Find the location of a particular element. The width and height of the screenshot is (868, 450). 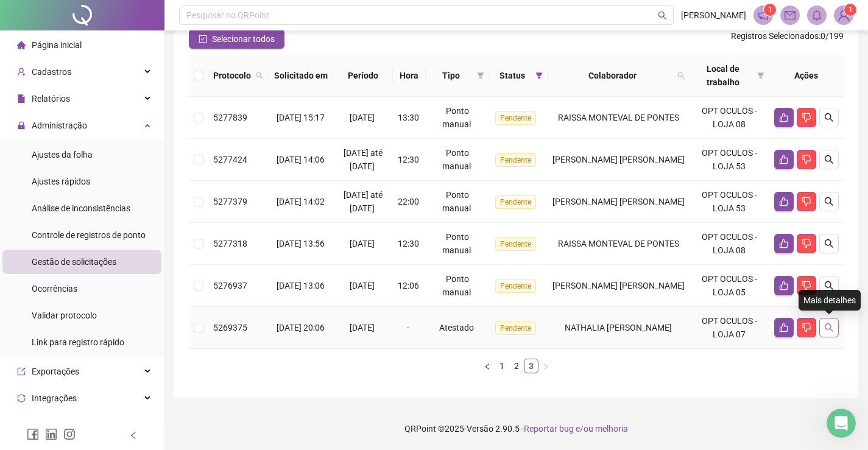

span: 5277379 is located at coordinates (230, 201).